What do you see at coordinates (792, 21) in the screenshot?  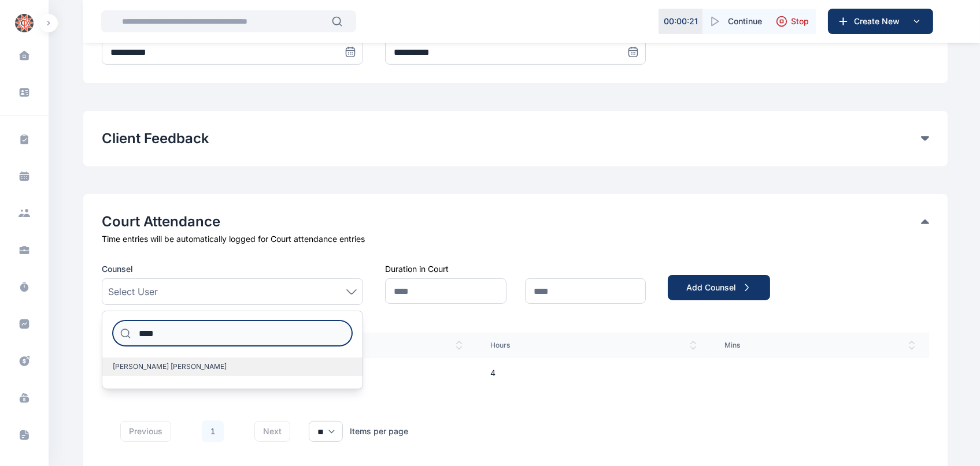 I see `button: Stop` at bounding box center [792, 21].